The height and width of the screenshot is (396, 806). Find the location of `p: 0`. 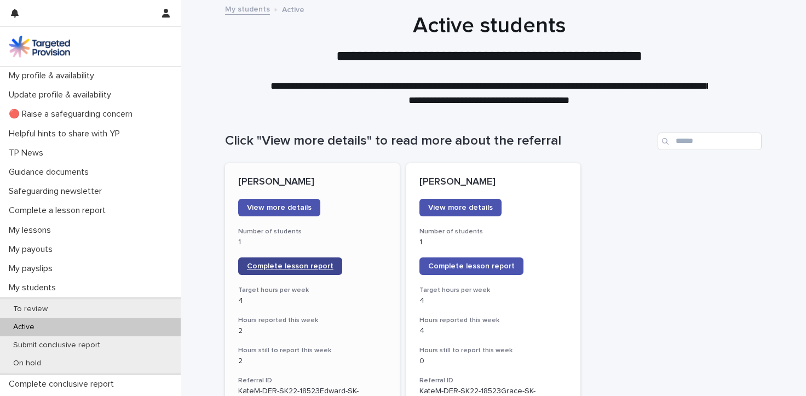

p: 0 is located at coordinates (494, 361).